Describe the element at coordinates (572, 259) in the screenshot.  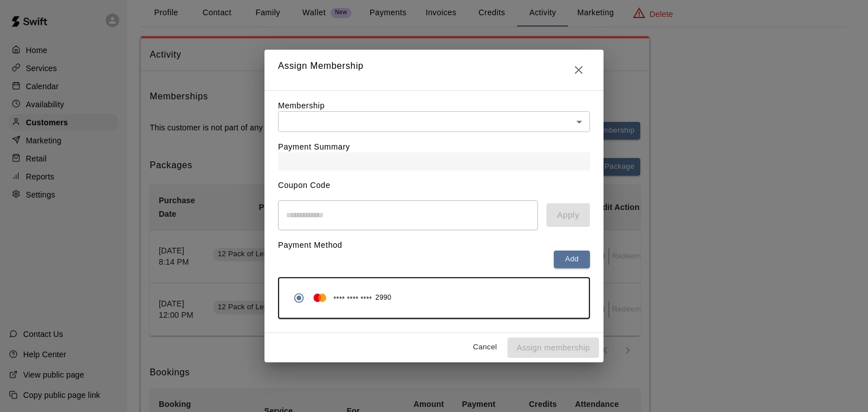
I see `button: Add` at that location.